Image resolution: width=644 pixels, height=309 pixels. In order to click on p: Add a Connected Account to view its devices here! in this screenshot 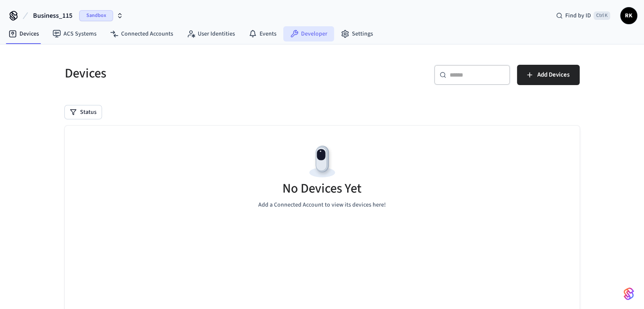, I will do `click(321, 205)`.